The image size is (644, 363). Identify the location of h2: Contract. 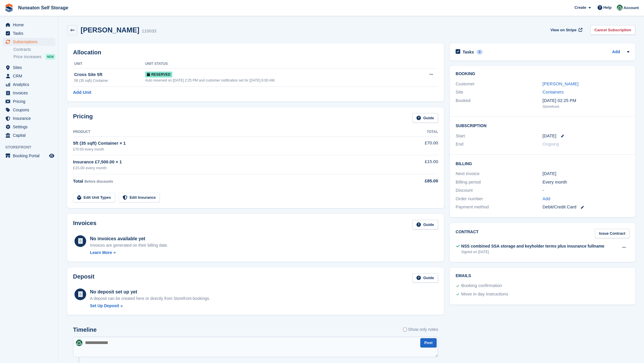
(467, 234).